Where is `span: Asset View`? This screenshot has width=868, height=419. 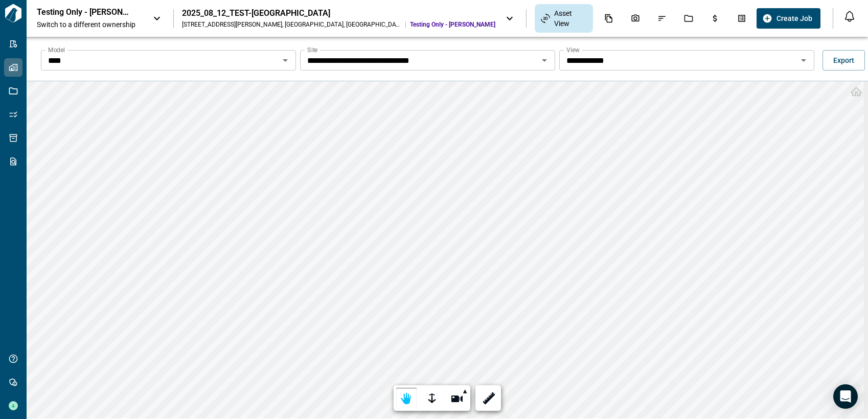 span: Asset View is located at coordinates (570, 18).